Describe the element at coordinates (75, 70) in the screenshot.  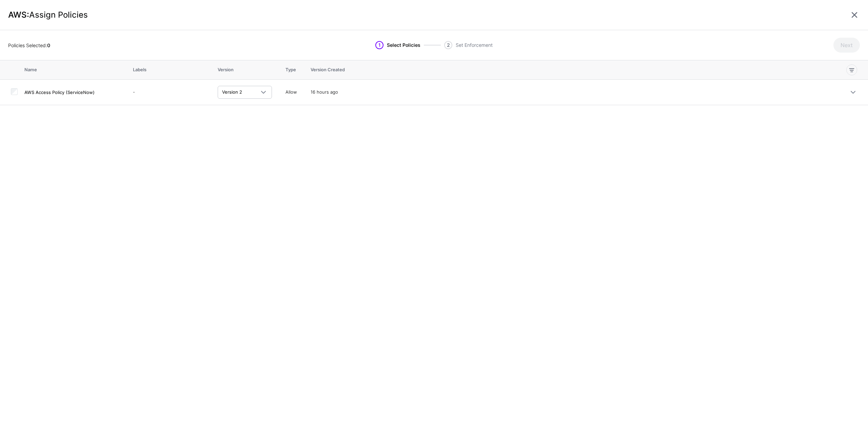
I see `th: Name` at that location.